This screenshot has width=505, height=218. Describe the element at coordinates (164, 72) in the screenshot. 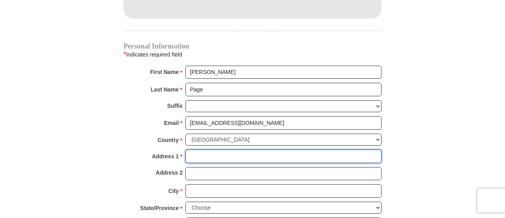

I see `strong: First Name` at that location.